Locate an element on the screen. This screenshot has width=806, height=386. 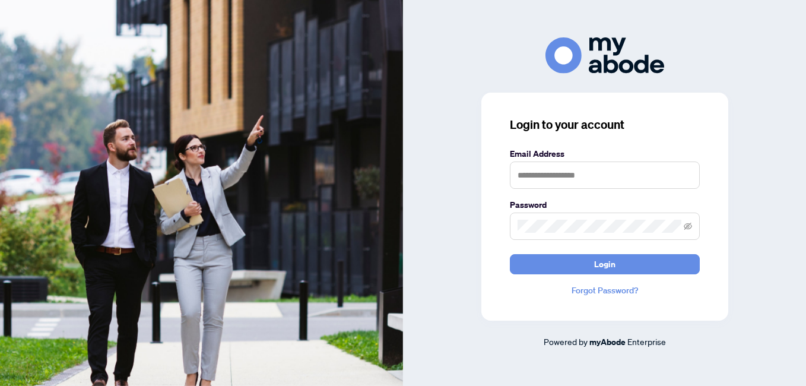
label: Password is located at coordinates (605, 205).